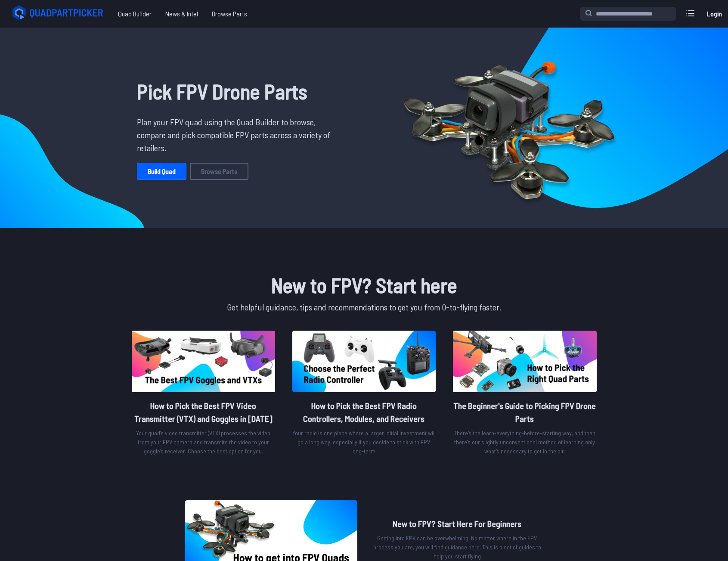 This screenshot has width=728, height=561. Describe the element at coordinates (364, 441) in the screenshot. I see `p: Your radio is one place where a larger initial investment will go a long way, especially if you d...` at that location.